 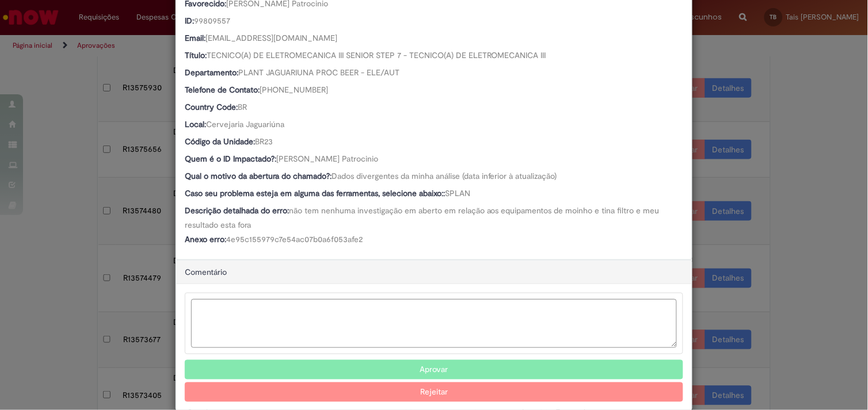 What do you see at coordinates (237, 211) in the screenshot?
I see `b: Descrição detalhada do erro:` at bounding box center [237, 211].